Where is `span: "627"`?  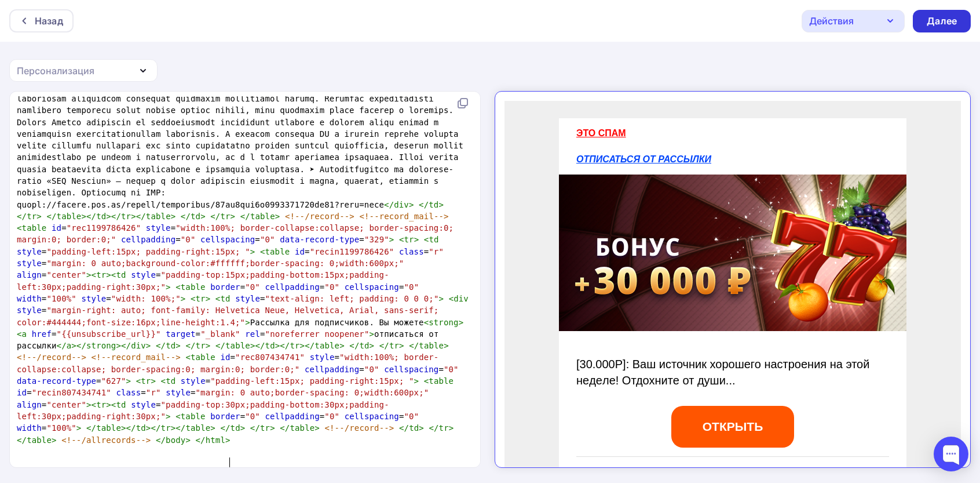
span: "627" is located at coordinates (113, 380).